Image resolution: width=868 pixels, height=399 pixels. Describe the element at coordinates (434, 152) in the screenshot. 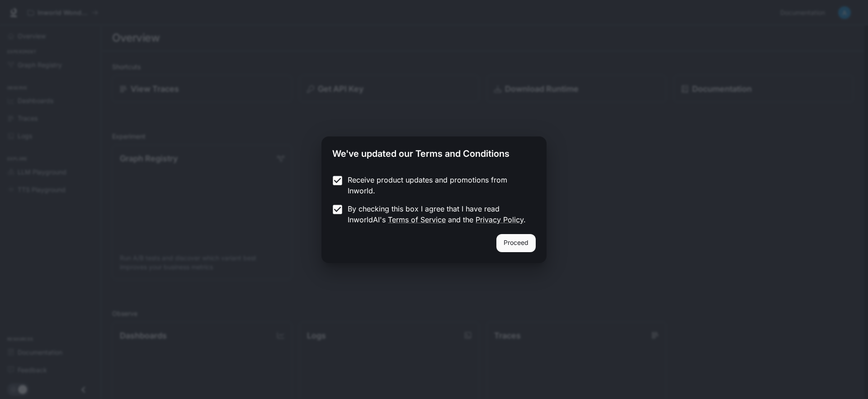

I see `h2: We've updated our Terms and Conditions` at that location.